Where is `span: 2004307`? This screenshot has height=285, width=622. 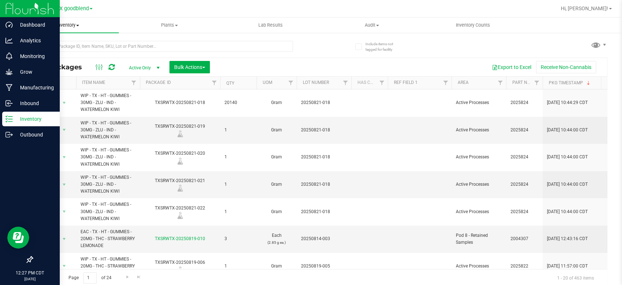 span: 2004307 is located at coordinates (525, 238).